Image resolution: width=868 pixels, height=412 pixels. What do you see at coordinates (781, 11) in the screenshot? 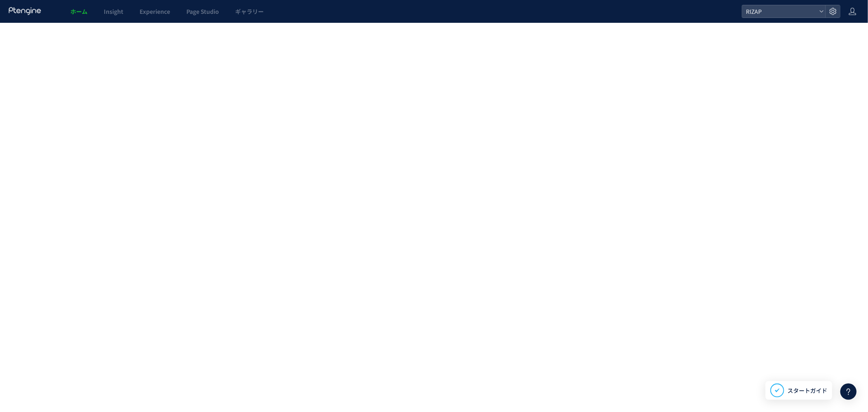
I see `span: RIZAP` at bounding box center [781, 11].